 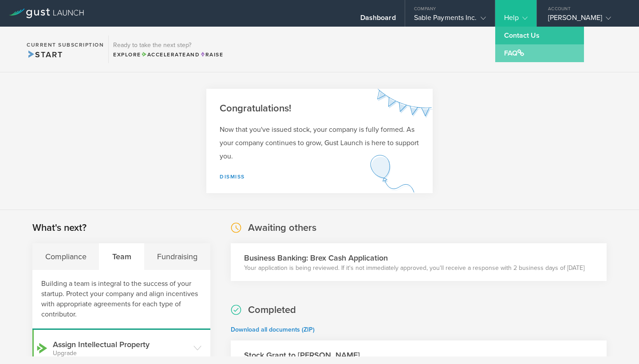 What do you see at coordinates (122, 256) in the screenshot?
I see `div: Team` at bounding box center [122, 256].